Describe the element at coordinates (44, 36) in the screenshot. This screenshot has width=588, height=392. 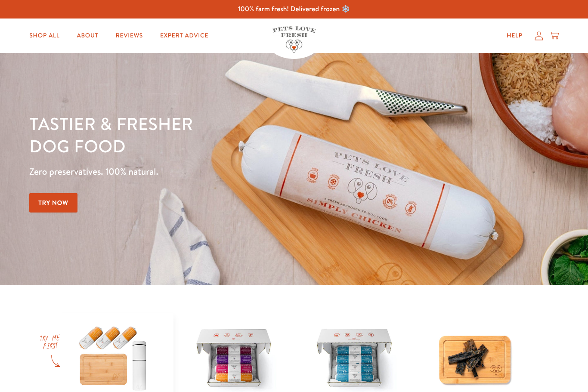
I see `a: Shop All` at that location.